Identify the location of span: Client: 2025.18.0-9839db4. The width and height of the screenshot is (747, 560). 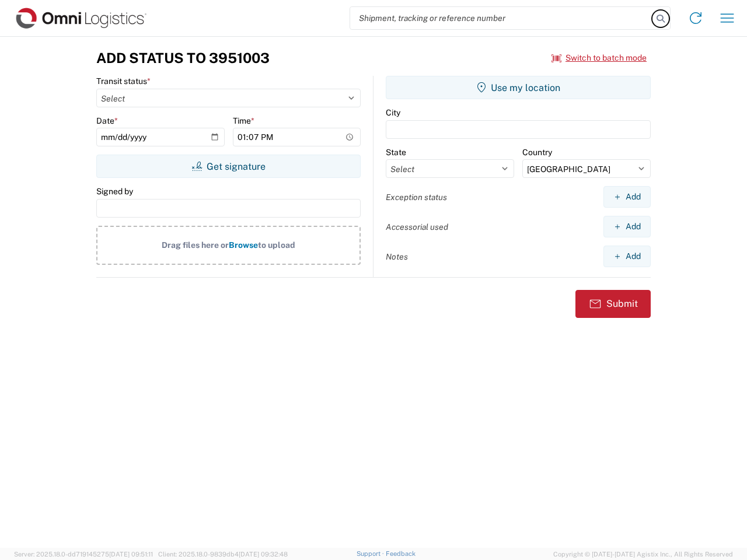
(223, 555).